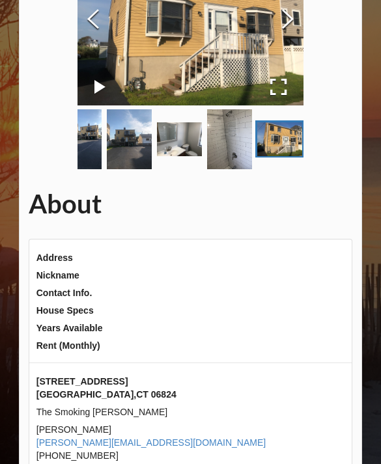  Describe the element at coordinates (100, 87) in the screenshot. I see `button: Play or Pause Slideshow` at that location.